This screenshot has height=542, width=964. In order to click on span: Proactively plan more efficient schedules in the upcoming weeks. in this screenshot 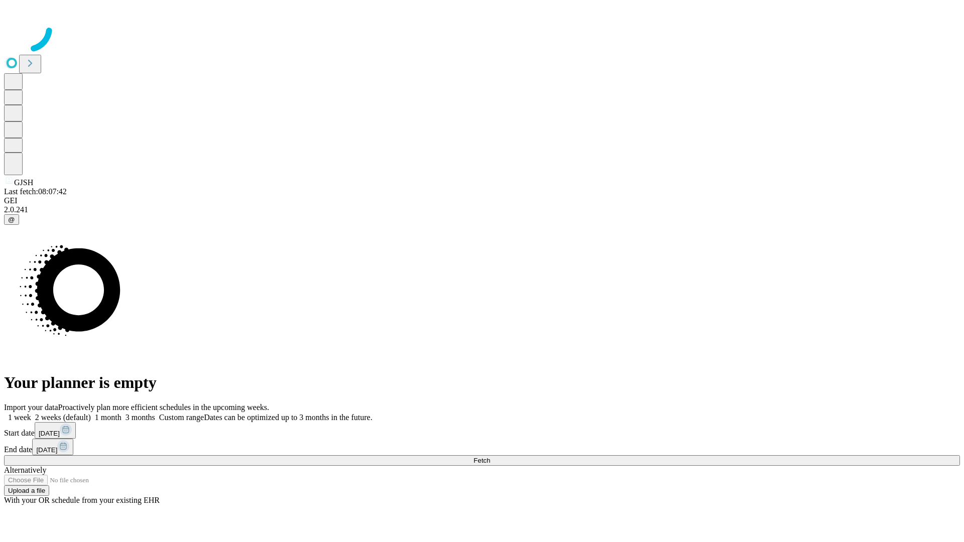, I will do `click(164, 407)`.